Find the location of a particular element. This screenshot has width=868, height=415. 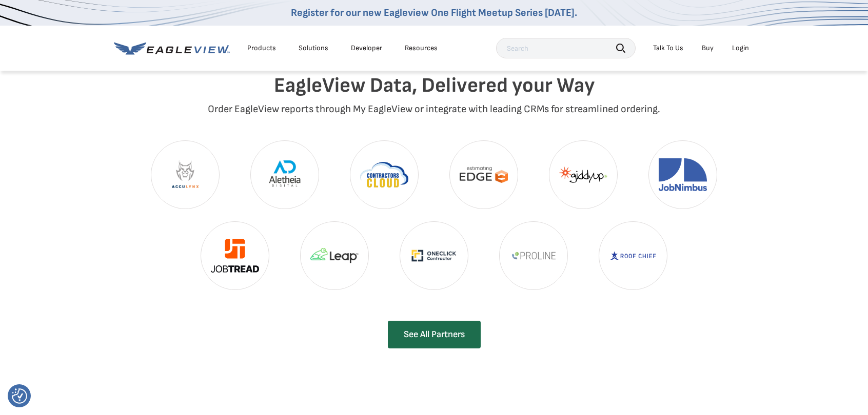

img: Contractors Cloud is located at coordinates (384, 175).